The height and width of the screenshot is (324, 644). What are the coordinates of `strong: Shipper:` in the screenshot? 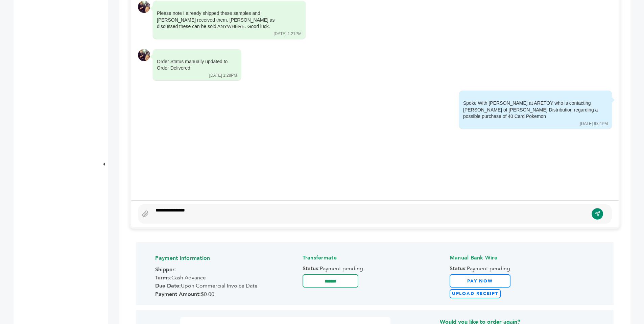 It's located at (166, 270).